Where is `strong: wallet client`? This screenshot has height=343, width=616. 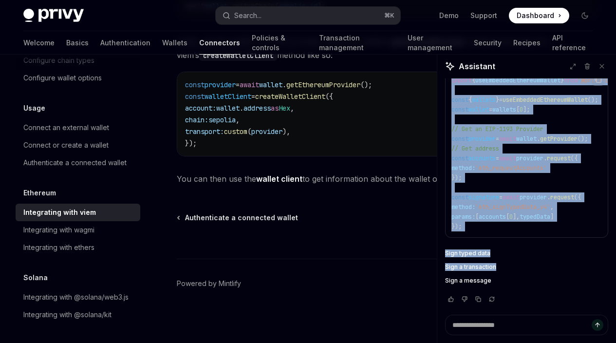
strong: wallet client is located at coordinates (279, 179).